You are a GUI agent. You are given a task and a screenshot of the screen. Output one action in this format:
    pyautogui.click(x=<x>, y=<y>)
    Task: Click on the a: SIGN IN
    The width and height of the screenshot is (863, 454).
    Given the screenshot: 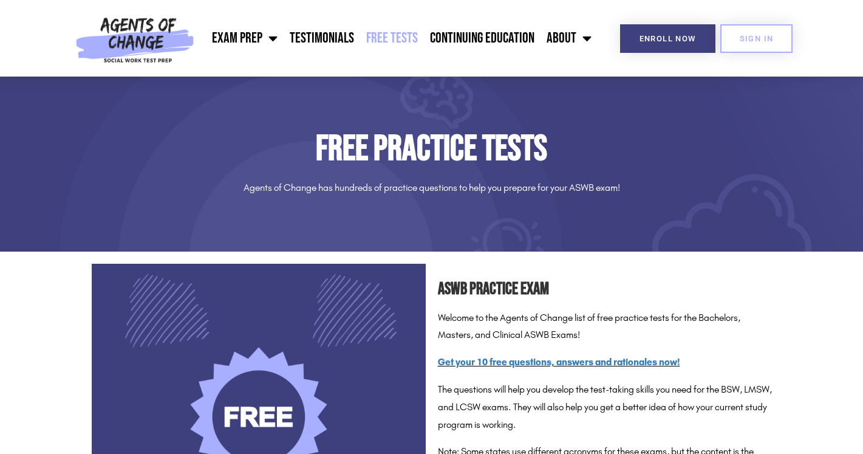 What is the action you would take?
    pyautogui.click(x=757, y=38)
    